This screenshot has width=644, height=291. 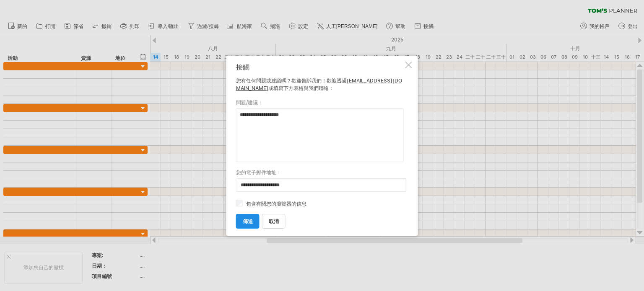 What do you see at coordinates (273, 221) in the screenshot?
I see `a: 取消` at bounding box center [273, 221].